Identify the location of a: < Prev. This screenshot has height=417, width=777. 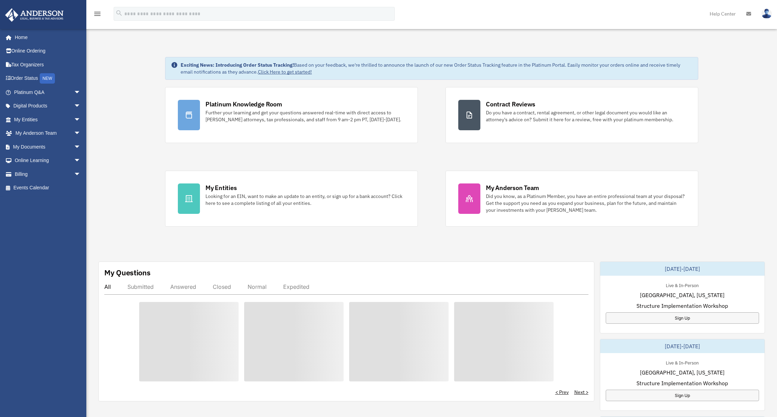
(562, 392).